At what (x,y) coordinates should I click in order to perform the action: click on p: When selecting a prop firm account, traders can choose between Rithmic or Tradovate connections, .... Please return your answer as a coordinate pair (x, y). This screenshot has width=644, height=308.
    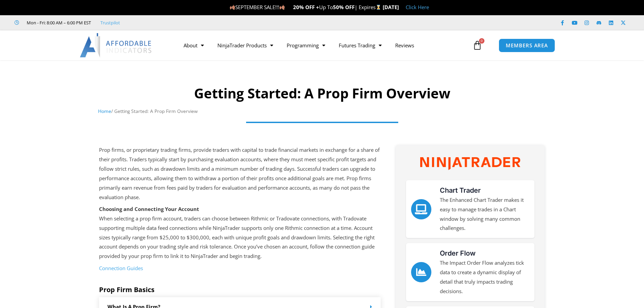
    Looking at the image, I should click on (240, 232).